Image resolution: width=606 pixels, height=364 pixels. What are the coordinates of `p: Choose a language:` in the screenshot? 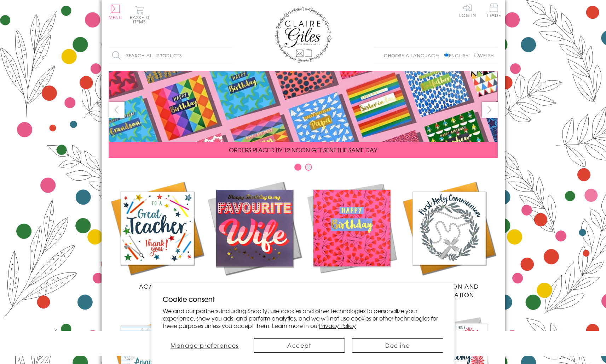 It's located at (413, 55).